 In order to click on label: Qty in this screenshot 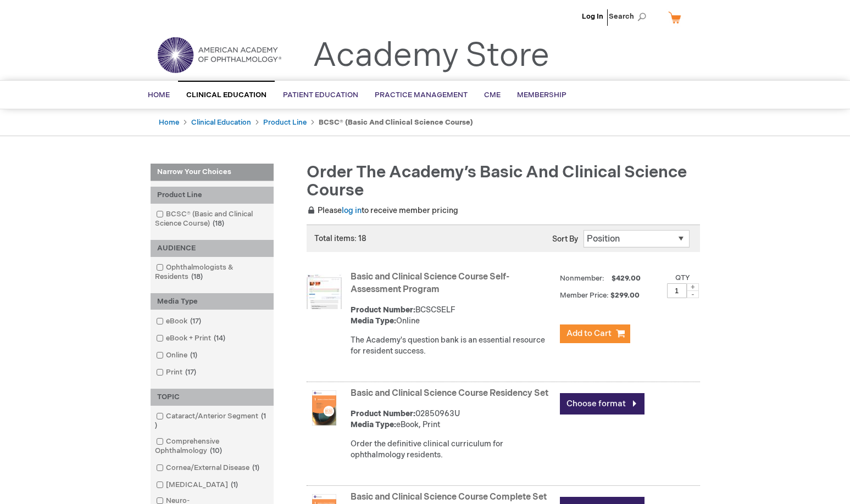, I will do `click(683, 278)`.